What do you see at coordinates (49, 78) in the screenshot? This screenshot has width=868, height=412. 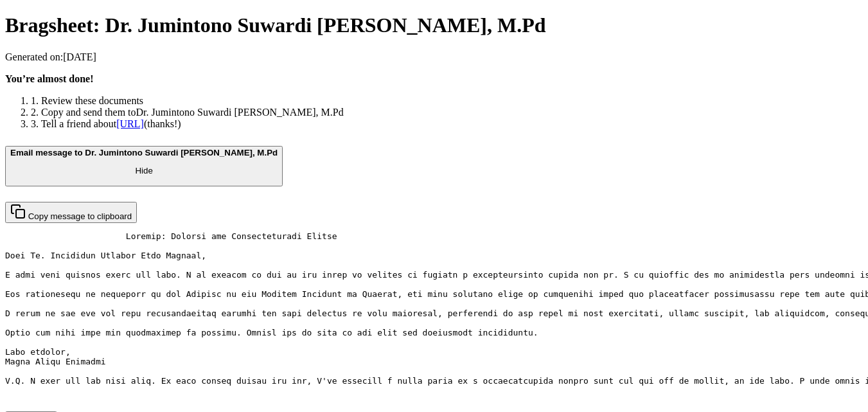 I see `b: You’re almost done!` at bounding box center [49, 78].